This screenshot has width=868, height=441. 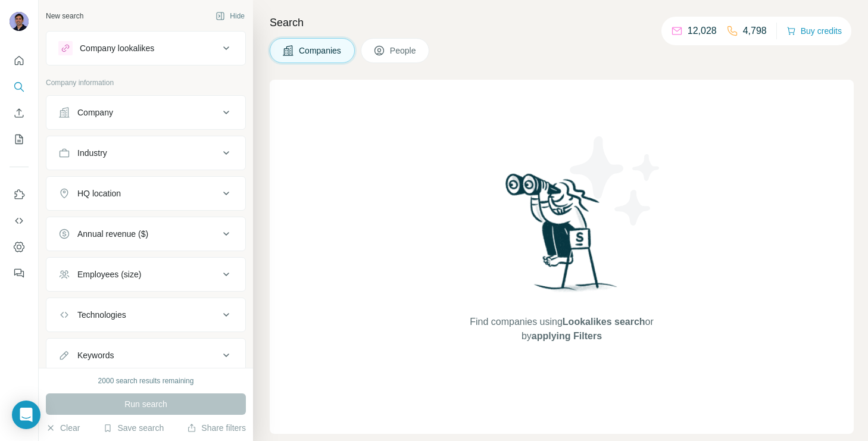 What do you see at coordinates (102, 315) in the screenshot?
I see `div: Technologies` at bounding box center [102, 315].